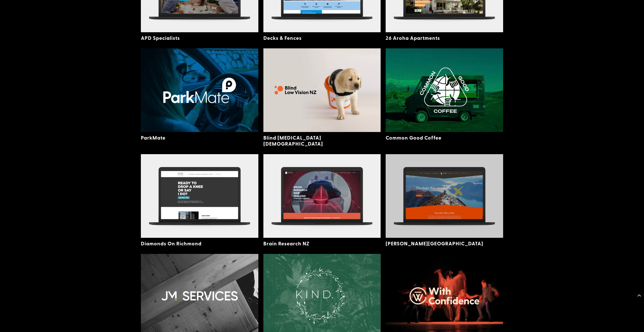 The height and width of the screenshot is (332, 644). Describe the element at coordinates (199, 90) in the screenshot. I see `img: ParkMate` at that location.